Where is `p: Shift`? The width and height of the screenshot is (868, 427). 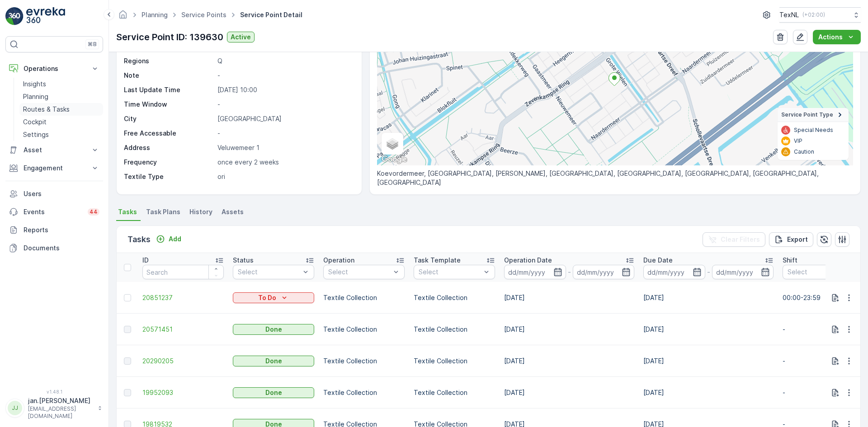 p: Shift is located at coordinates (790, 260).